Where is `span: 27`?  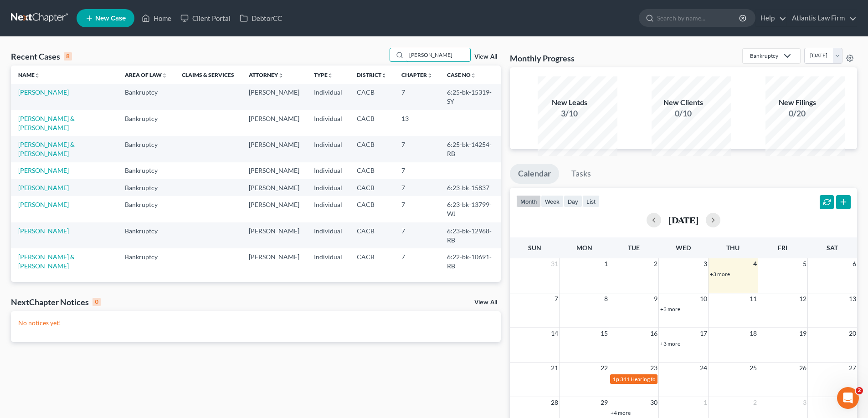 span: 27 is located at coordinates (852, 369).